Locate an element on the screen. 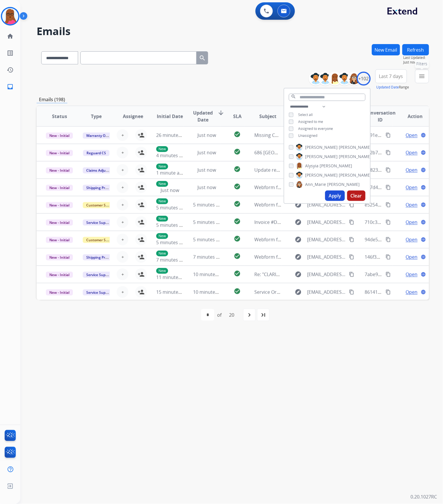 The width and height of the screenshot is (443, 504). div: +102 is located at coordinates (363, 79).